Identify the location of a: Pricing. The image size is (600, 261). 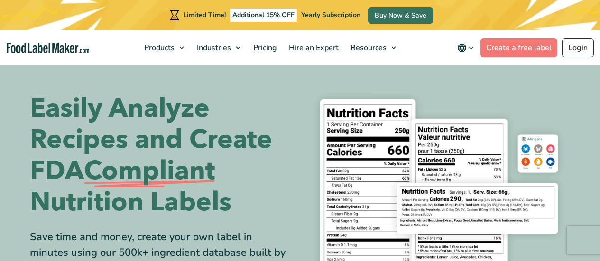
(264, 48).